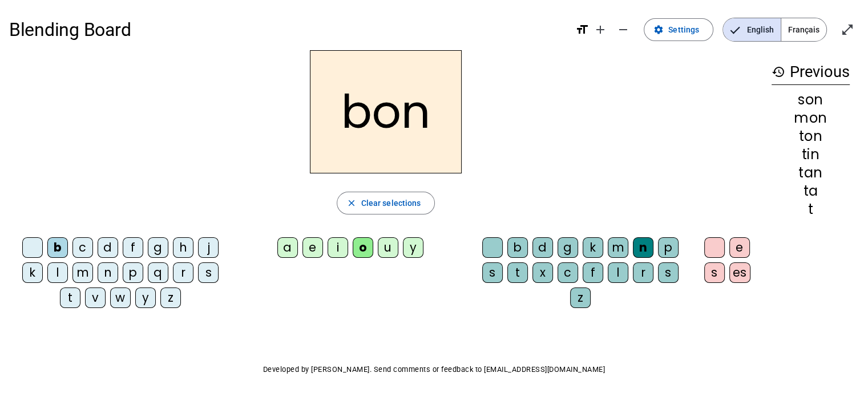  I want to click on div: q, so click(158, 272).